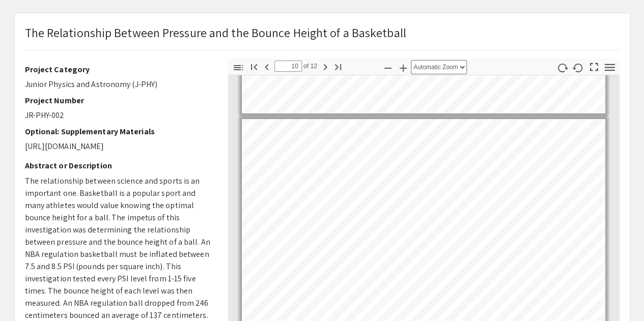 This screenshot has width=644, height=321. What do you see at coordinates (403, 67) in the screenshot?
I see `button: Zoom In` at bounding box center [403, 67].